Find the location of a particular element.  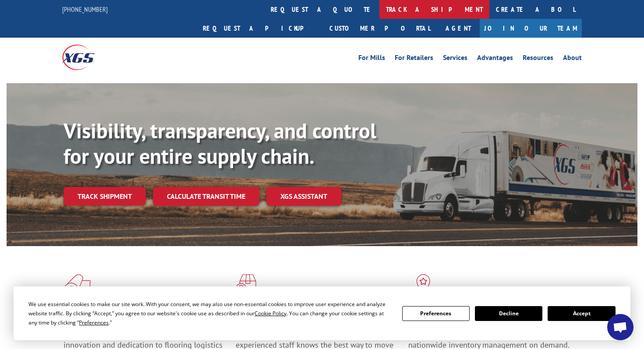

img: xgs-icon-focused-on-flooring-red is located at coordinates (246, 285).